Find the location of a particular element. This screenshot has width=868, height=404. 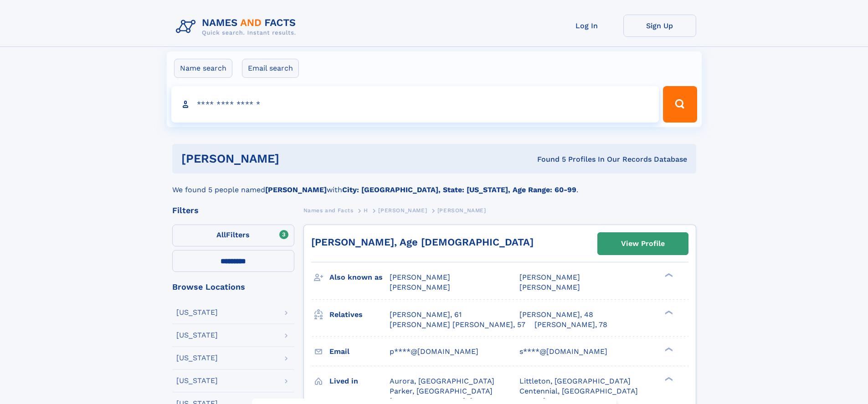

a: Names and Facts is located at coordinates (328, 210).